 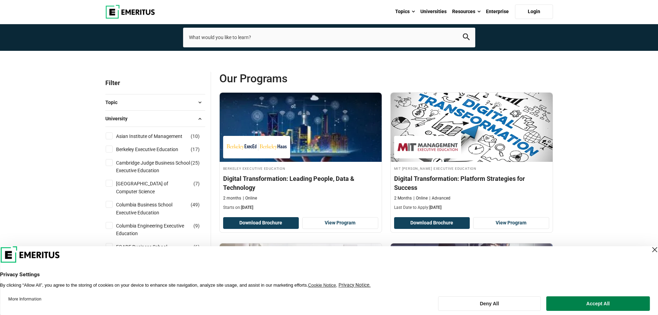 What do you see at coordinates (534, 12) in the screenshot?
I see `a: Login` at bounding box center [534, 12].